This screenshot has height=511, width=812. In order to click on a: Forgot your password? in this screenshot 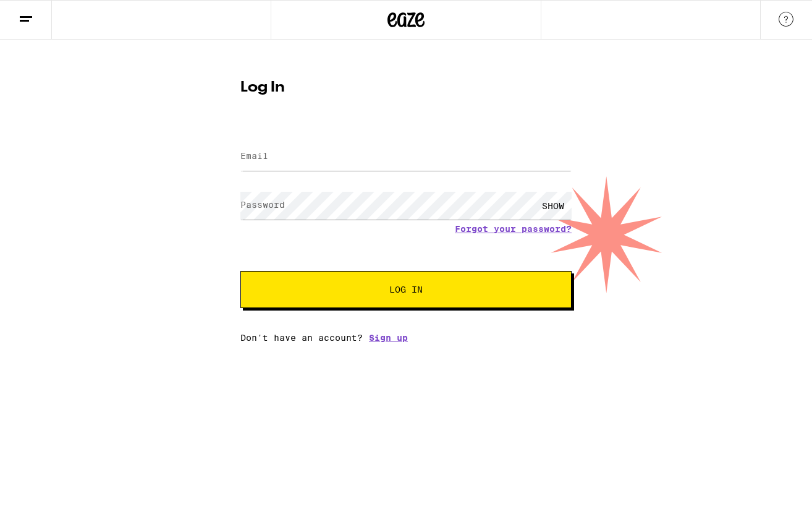, I will do `click(513, 229)`.